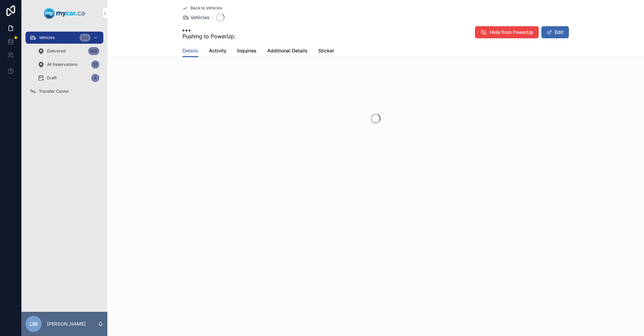 The image size is (644, 336). I want to click on a: All Reservations51, so click(69, 64).